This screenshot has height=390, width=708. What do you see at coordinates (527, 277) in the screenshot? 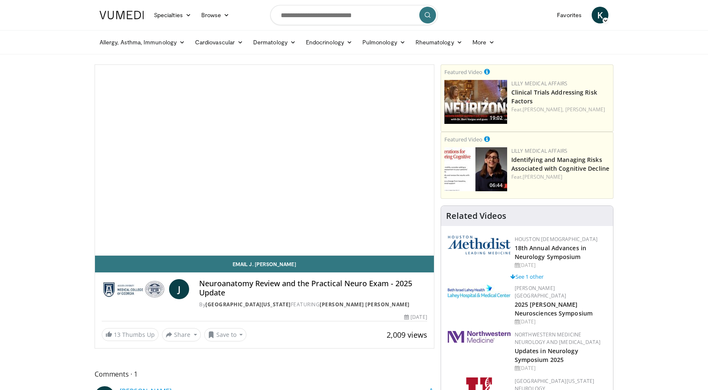
I see `a: See 1 other` at bounding box center [527, 277].